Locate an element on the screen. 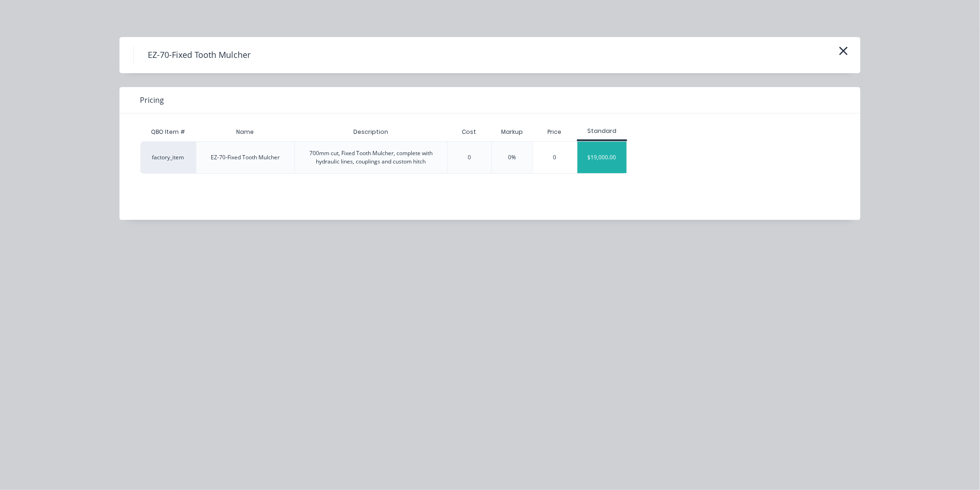 The width and height of the screenshot is (980, 490). div: Name is located at coordinates (245, 132).